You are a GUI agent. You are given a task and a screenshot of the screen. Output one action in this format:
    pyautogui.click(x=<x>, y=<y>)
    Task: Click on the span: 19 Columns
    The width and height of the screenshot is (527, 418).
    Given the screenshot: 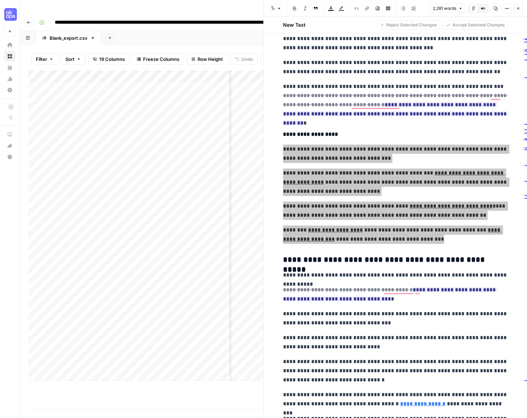 What is the action you would take?
    pyautogui.click(x=112, y=59)
    